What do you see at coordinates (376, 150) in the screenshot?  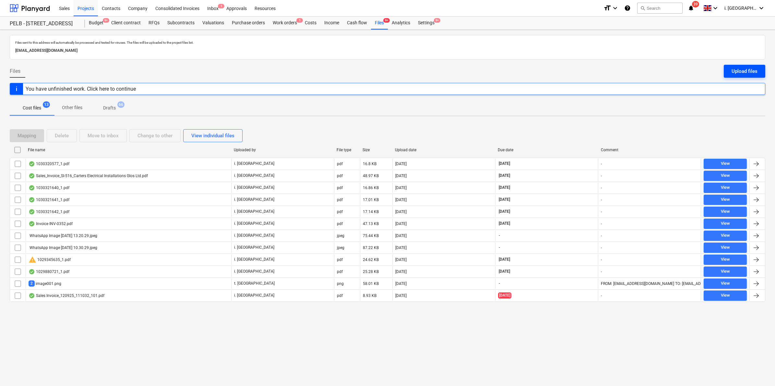 I see `div: Size` at bounding box center [376, 150].